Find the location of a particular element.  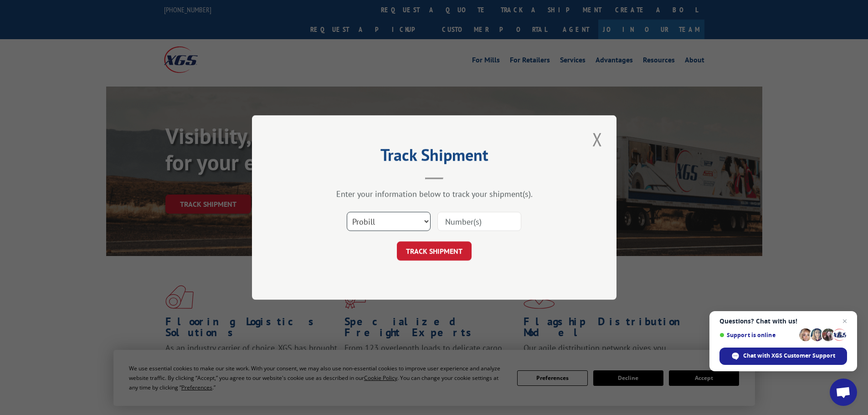

span: Support is online is located at coordinates (758, 335).